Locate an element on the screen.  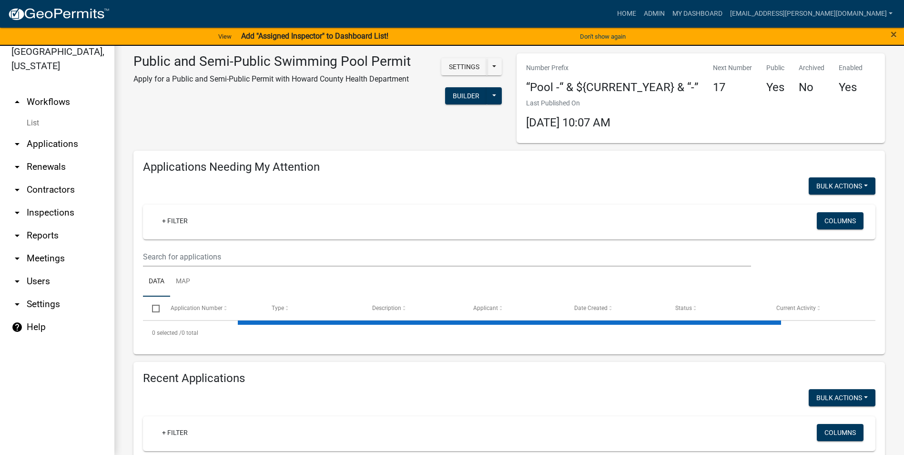
input: Search for applications is located at coordinates (447, 256).